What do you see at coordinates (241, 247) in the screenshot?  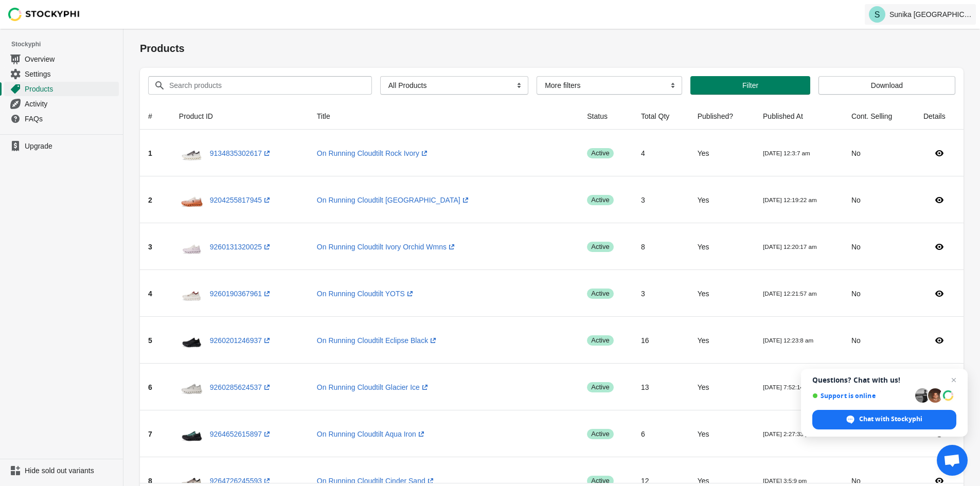 I see `a: 9260131320025(opens a new window)` at bounding box center [241, 247].